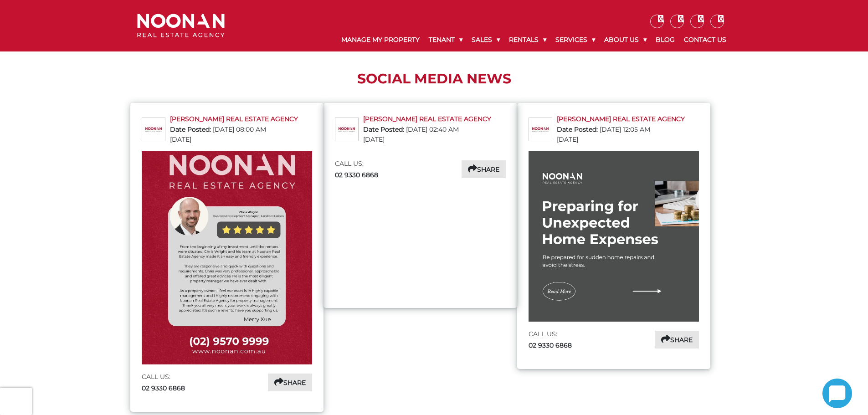 The width and height of the screenshot is (868, 415). What do you see at coordinates (665, 39) in the screenshot?
I see `a: Blog` at bounding box center [665, 39].